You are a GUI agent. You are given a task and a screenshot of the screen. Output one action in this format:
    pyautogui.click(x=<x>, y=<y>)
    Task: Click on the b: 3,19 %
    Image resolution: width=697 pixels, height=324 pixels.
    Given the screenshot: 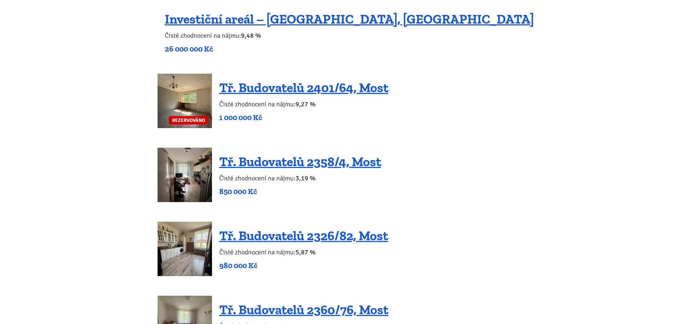 What is the action you would take?
    pyautogui.click(x=305, y=178)
    